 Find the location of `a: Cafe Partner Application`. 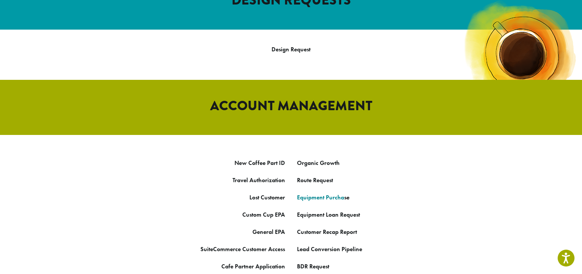

a: Cafe Partner Application is located at coordinates (253, 266).